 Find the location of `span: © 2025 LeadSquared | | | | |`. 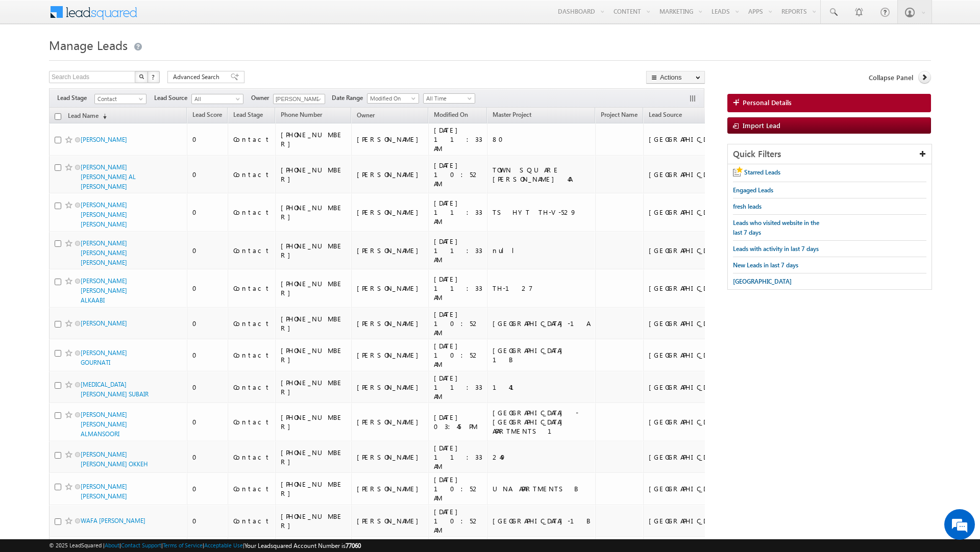

span: © 2025 LeadSquared | | | | | is located at coordinates (205, 545).